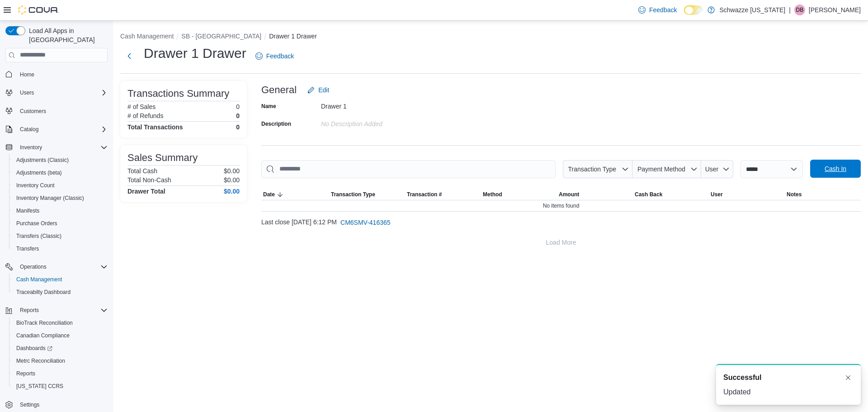 The image size is (868, 412). I want to click on h4: 0, so click(238, 127).